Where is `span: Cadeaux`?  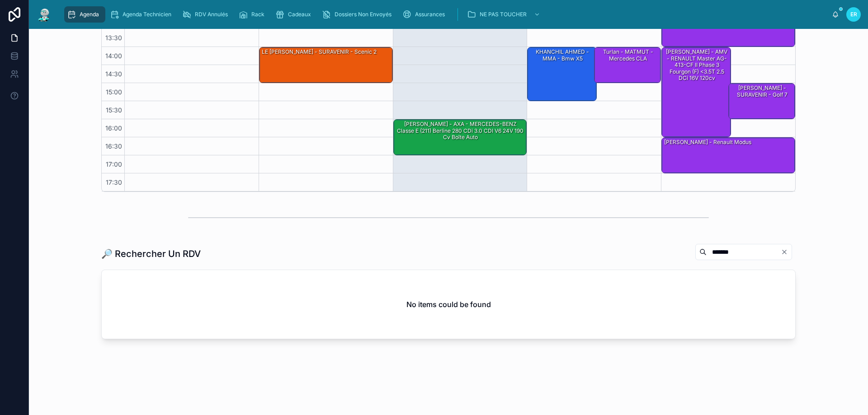
span: Cadeaux is located at coordinates (299, 15).